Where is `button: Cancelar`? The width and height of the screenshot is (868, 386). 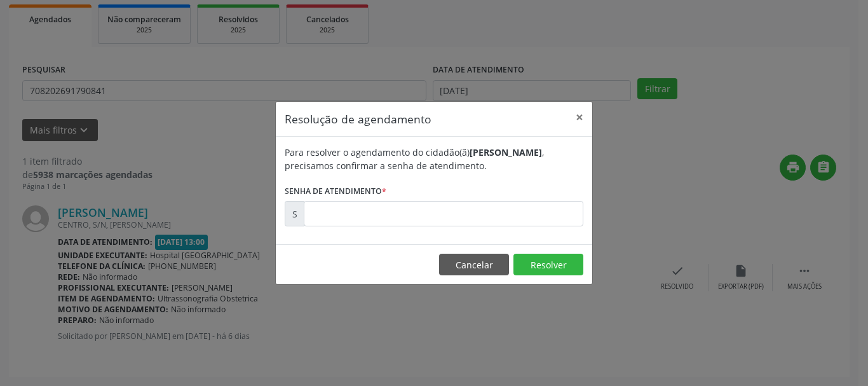 button: Cancelar is located at coordinates (474, 264).